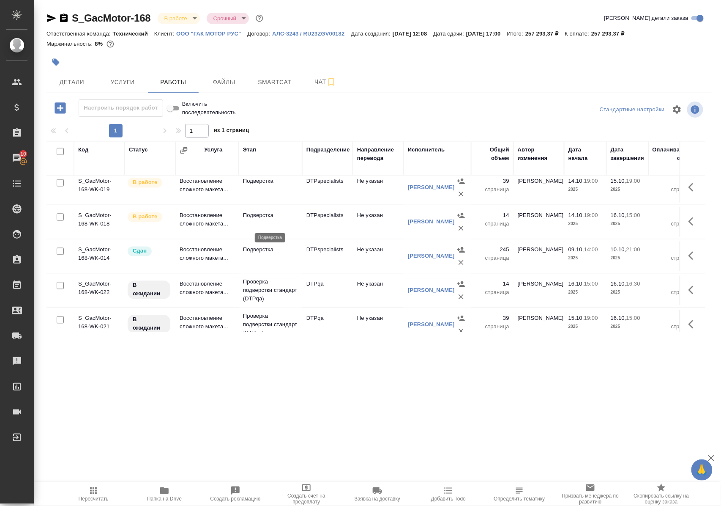  What do you see at coordinates (378, 154) in the screenshot?
I see `div: Направление перевода` at bounding box center [378, 154].